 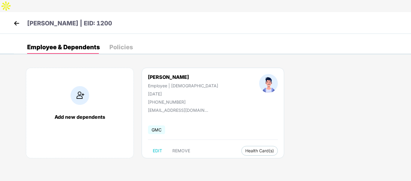 I want to click on span: Health Card(s), so click(x=260, y=150).